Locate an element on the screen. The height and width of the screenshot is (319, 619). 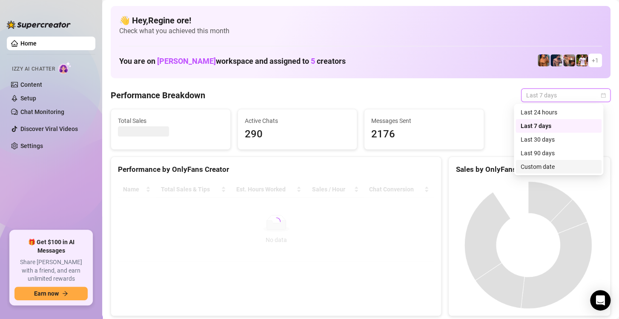
span: Izzy AI Chatter is located at coordinates (33, 69).